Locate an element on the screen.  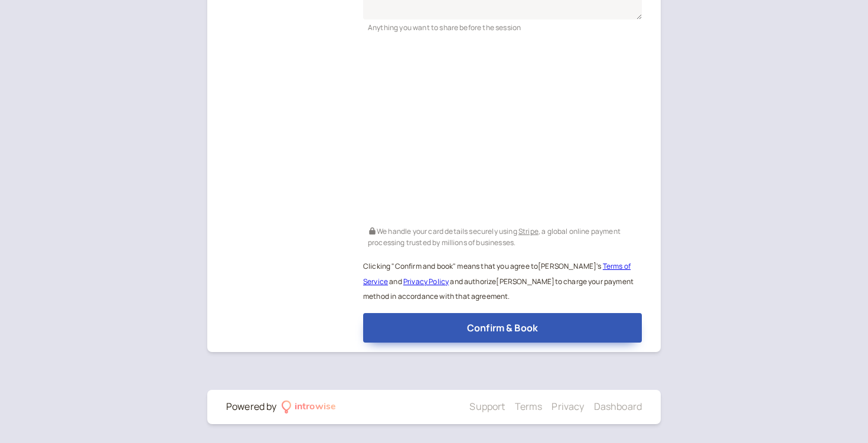
a: Support is located at coordinates (487, 406).